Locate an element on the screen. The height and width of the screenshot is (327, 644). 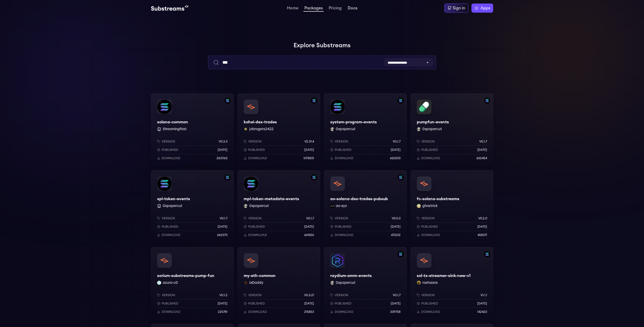
p: 662454 is located at coordinates (482, 158).